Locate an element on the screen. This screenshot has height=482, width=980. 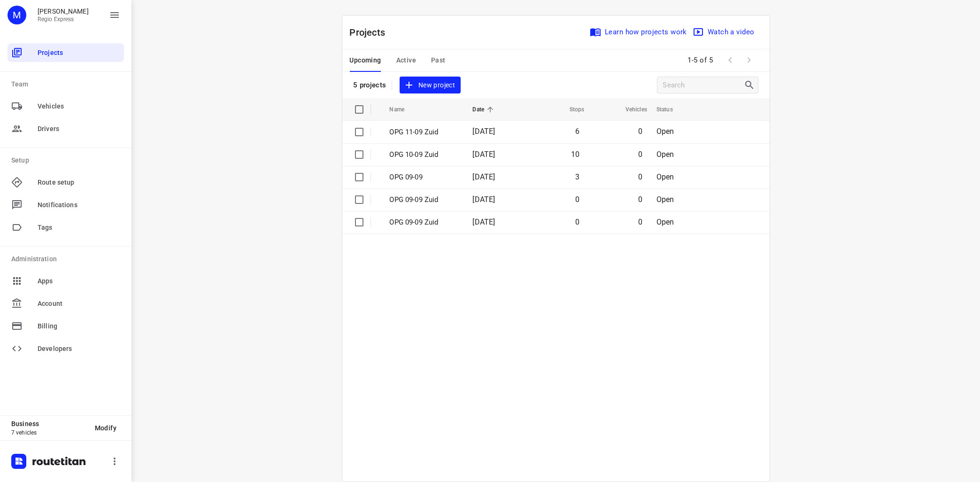
p: Projects is located at coordinates (372, 33).